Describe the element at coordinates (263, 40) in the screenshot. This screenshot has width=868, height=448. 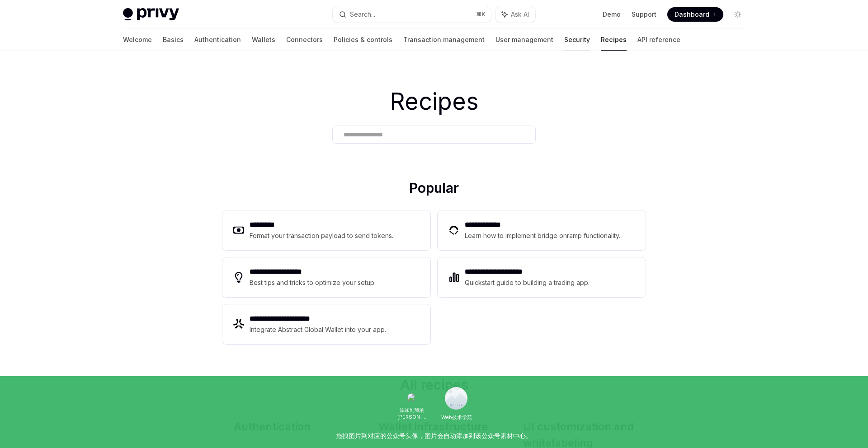
I see `a: Wallets` at that location.